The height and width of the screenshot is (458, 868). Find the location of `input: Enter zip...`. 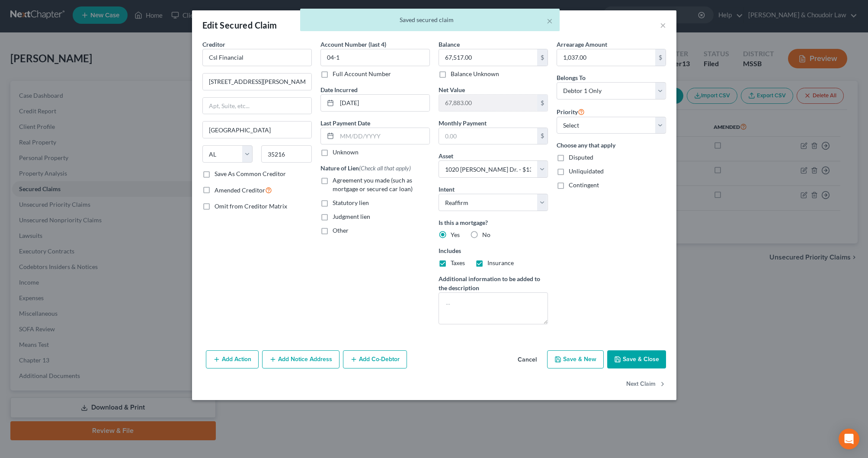

input: Enter zip... is located at coordinates (286, 154).